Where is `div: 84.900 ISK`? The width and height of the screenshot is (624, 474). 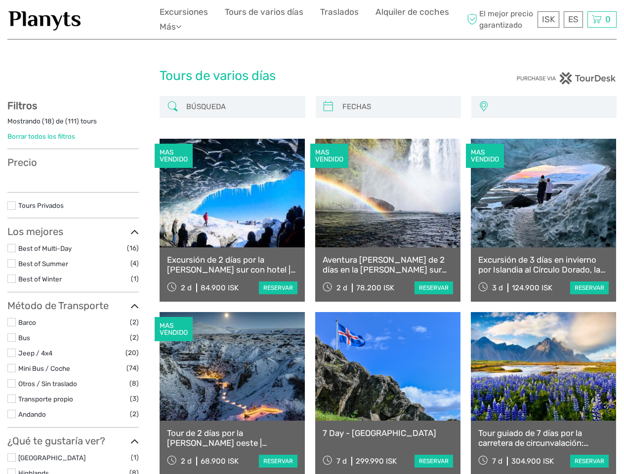 div: 84.900 ISK is located at coordinates (219, 288).